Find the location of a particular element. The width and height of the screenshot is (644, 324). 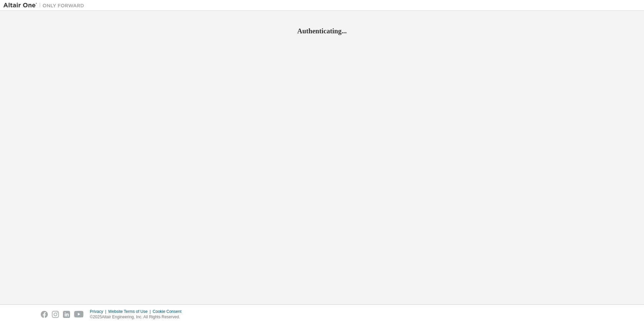

img: instagram.svg is located at coordinates (55, 315).